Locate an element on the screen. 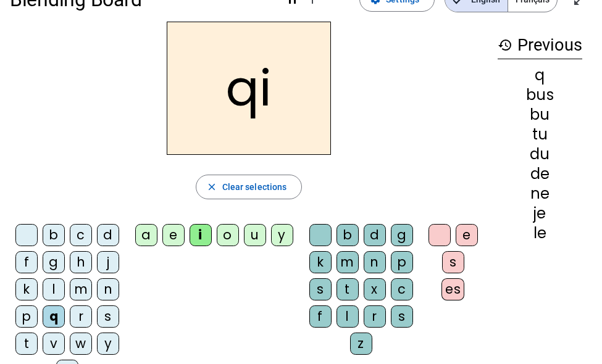  div: bus is located at coordinates (539, 95).